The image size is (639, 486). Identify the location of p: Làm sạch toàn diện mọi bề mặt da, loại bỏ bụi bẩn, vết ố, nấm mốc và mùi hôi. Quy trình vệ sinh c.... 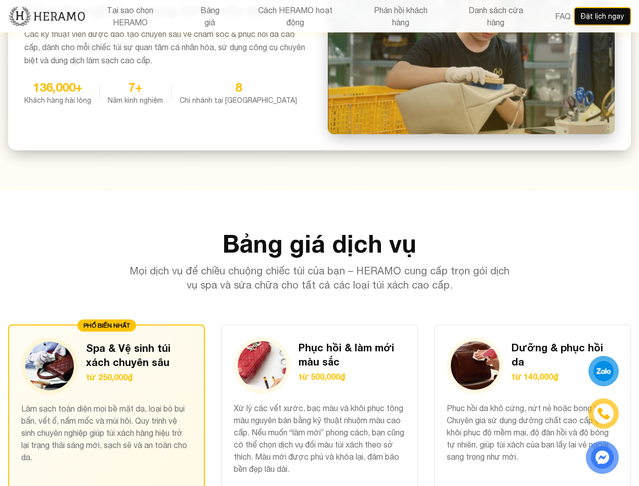
(106, 438).